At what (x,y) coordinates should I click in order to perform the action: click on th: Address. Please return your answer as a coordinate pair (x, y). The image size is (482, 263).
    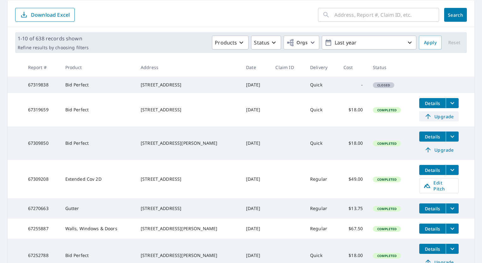
    Looking at the image, I should click on (188, 67).